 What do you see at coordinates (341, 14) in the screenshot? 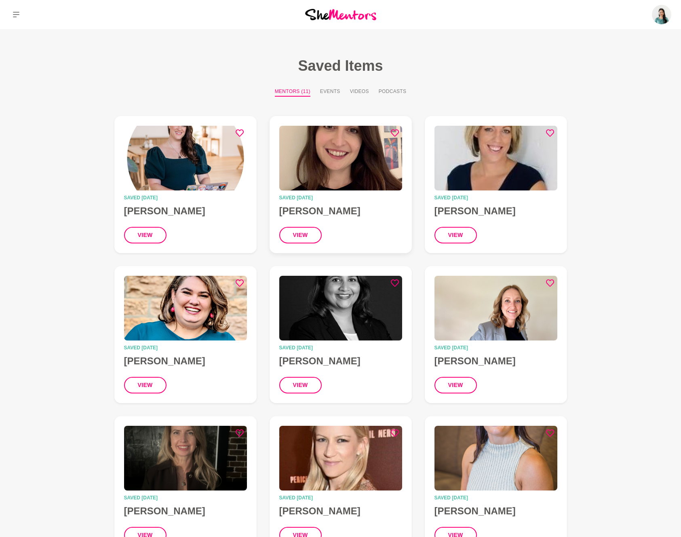
I see `img: She Mentors Logo` at bounding box center [341, 14].